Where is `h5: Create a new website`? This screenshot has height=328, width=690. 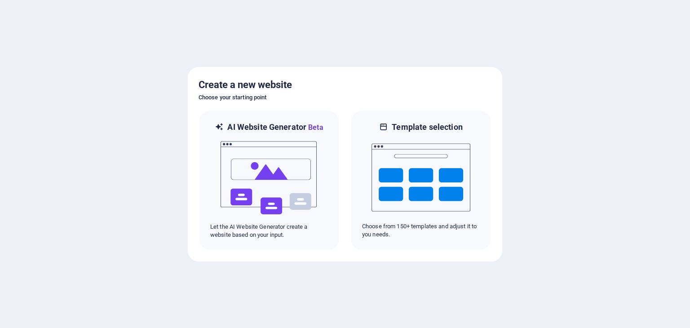
h5: Create a new website is located at coordinates (345, 85).